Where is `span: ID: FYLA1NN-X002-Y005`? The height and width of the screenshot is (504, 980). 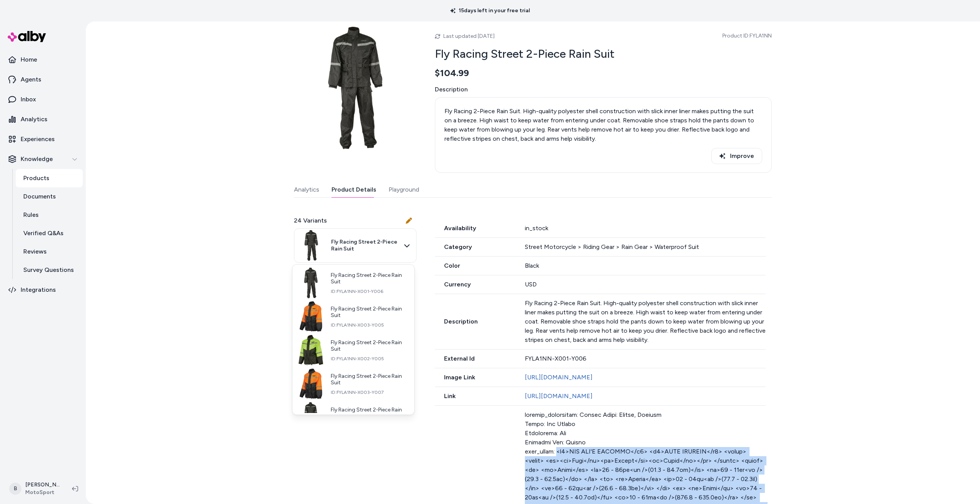 span: ID: FYLA1NN-X002-Y005 is located at coordinates (369, 359).